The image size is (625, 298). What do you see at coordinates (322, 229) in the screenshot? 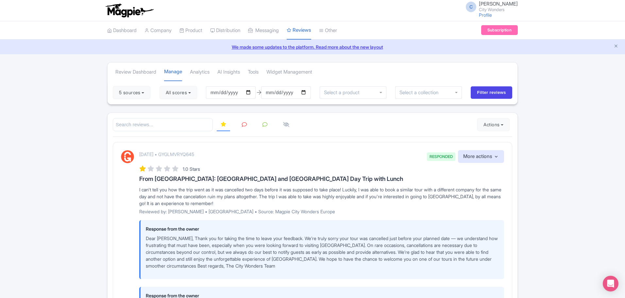
I see `p: Response from the owner` at bounding box center [322, 229].